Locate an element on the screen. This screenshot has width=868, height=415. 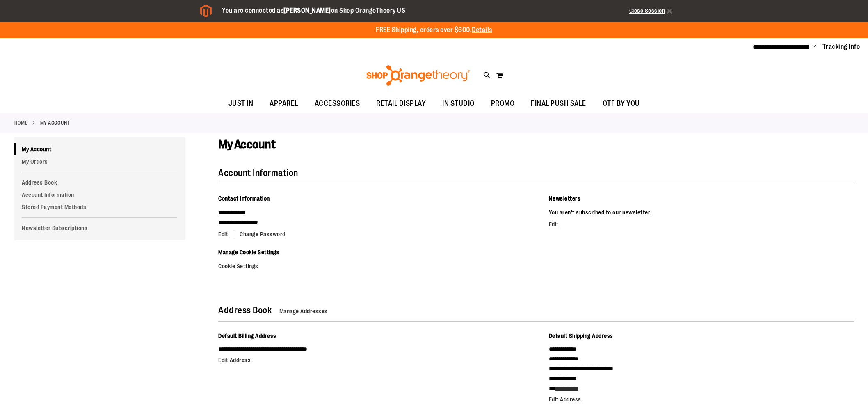
a: Cookie Settings is located at coordinates (239, 266).